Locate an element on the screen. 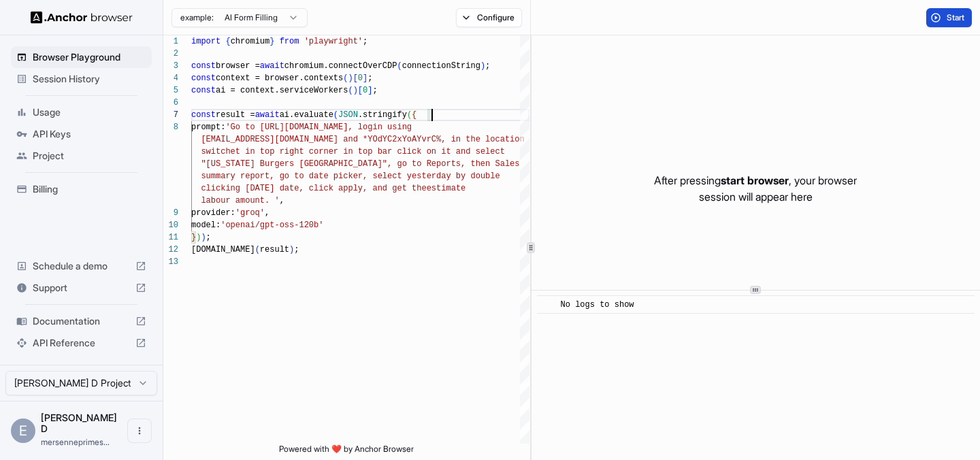 The image size is (980, 460). img: Anchor Logo is located at coordinates (82, 17).